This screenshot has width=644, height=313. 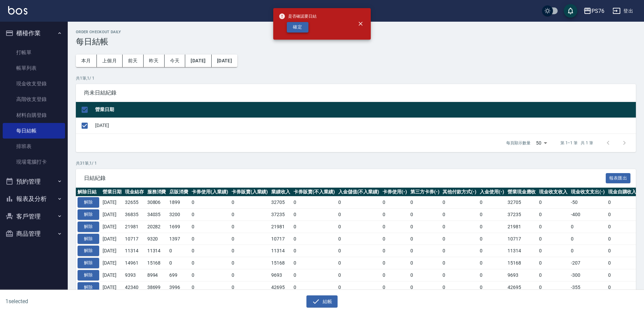 I want to click on th: 入金使用(-), so click(x=492, y=192).